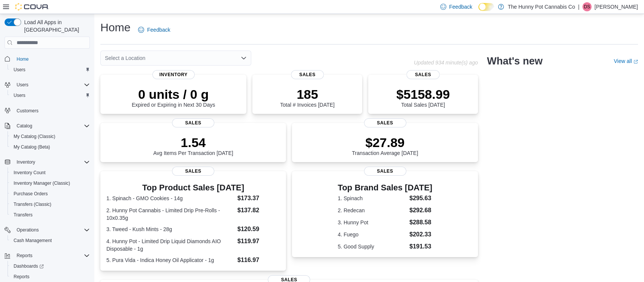  I want to click on a: My Catalog (Beta), so click(32, 147).